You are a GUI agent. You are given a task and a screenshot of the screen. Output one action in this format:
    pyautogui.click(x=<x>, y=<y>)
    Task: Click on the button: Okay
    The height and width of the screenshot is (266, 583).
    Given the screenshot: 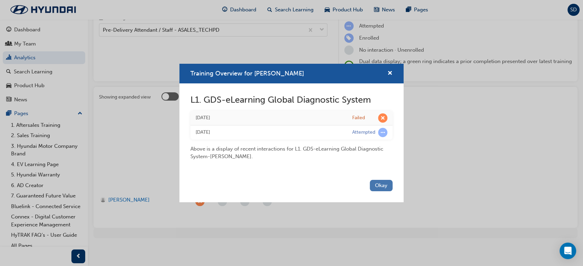 What is the action you would take?
    pyautogui.click(x=381, y=186)
    